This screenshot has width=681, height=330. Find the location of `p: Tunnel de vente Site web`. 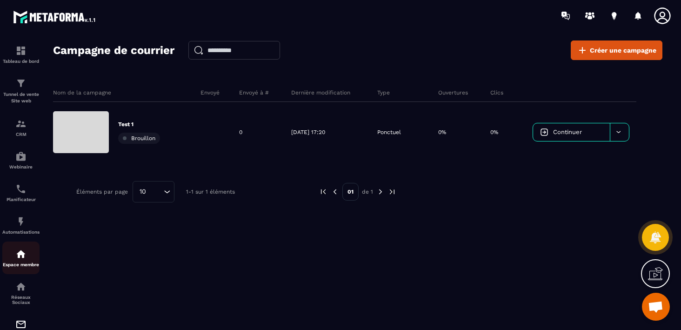

p: Tunnel de vente Site web is located at coordinates (21, 98).